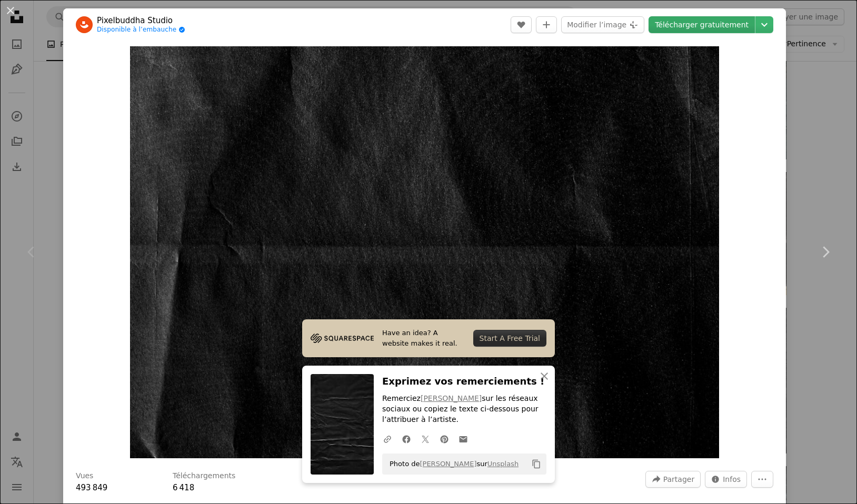 The width and height of the screenshot is (857, 504). What do you see at coordinates (141, 30) in the screenshot?
I see `a: Disponible à l’embauche` at bounding box center [141, 30].